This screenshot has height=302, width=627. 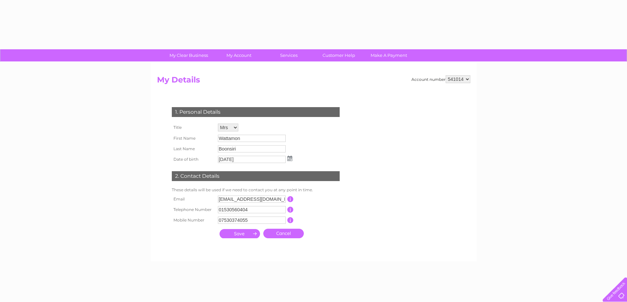 What do you see at coordinates (193, 160) in the screenshot?
I see `th: Date of birth` at bounding box center [193, 160].